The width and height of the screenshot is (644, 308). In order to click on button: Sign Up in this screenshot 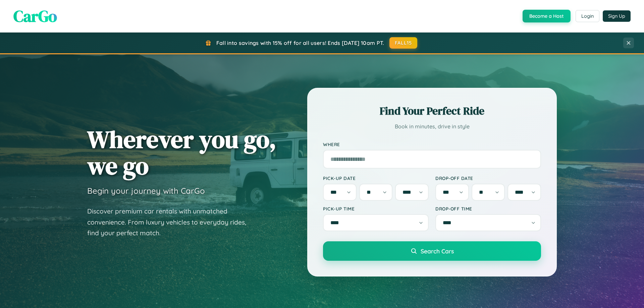, I will do `click(616, 16)`.